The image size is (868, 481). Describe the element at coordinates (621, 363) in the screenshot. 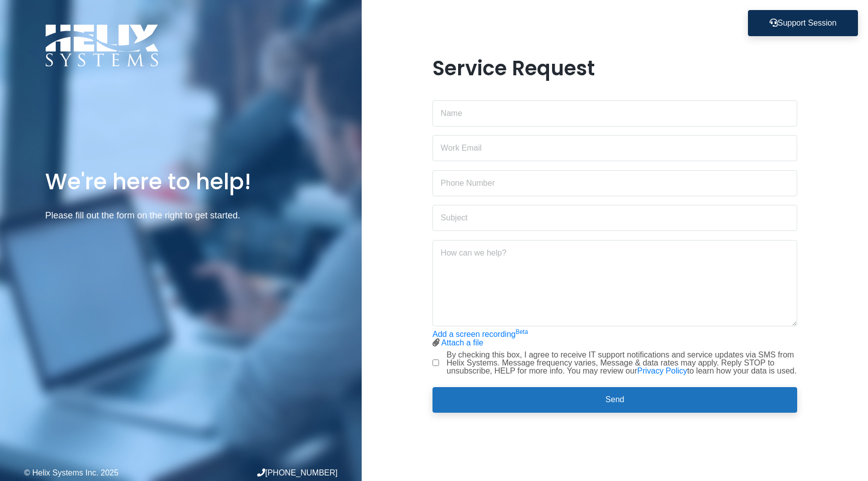

I see `label: By checking this box, I agree to receive IT support notifications and service updates via SMS fro...` at that location.